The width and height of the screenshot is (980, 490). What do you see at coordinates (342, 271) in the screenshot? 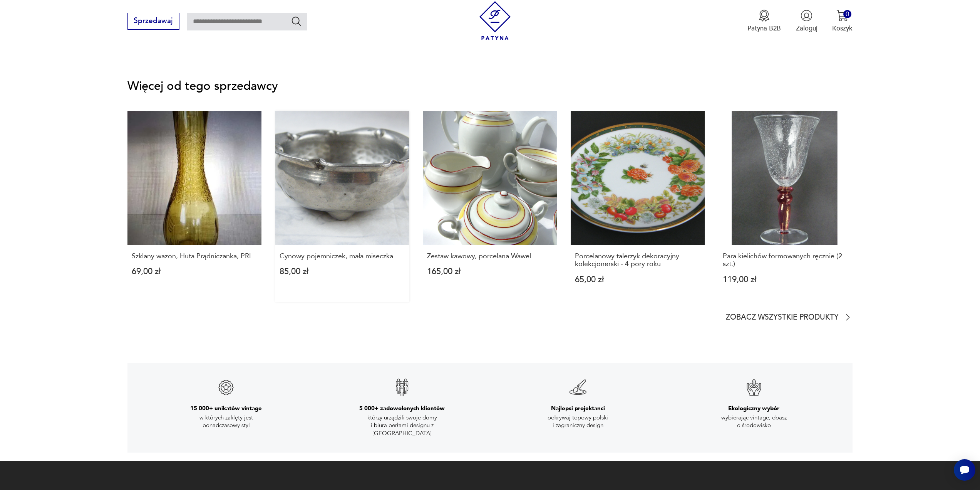
I see `p: 85,00 zł` at bounding box center [342, 271].